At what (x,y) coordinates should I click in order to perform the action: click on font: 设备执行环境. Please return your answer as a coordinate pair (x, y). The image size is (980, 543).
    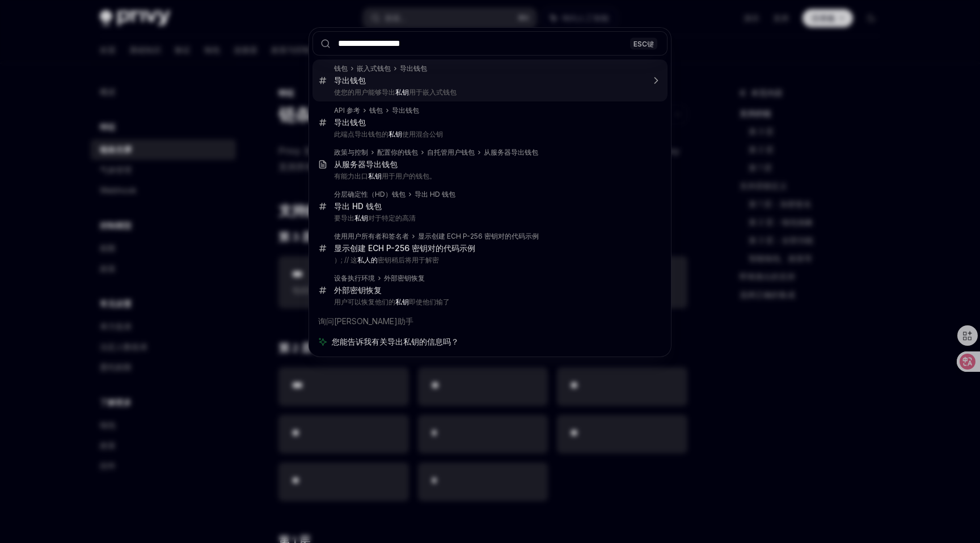
    Looking at the image, I should click on (354, 278).